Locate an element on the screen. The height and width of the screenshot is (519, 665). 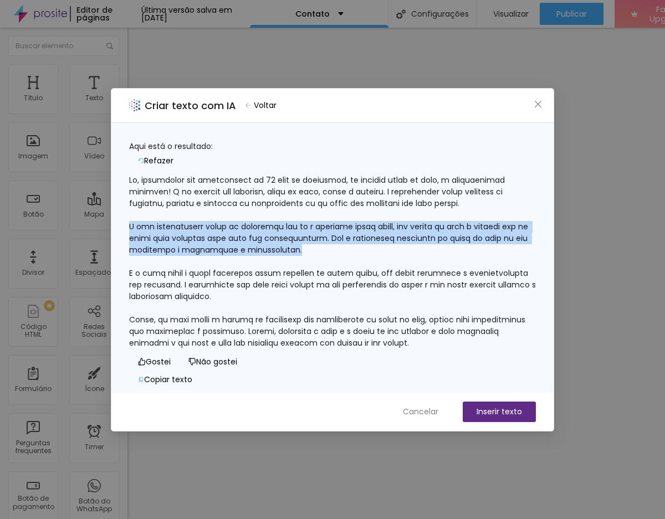
button: Copiar texto is located at coordinates (165, 380).